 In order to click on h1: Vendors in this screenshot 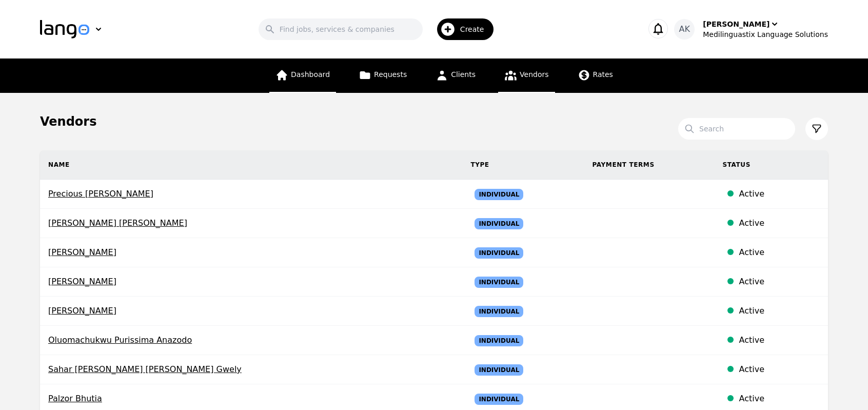, I will do `click(69, 121)`.